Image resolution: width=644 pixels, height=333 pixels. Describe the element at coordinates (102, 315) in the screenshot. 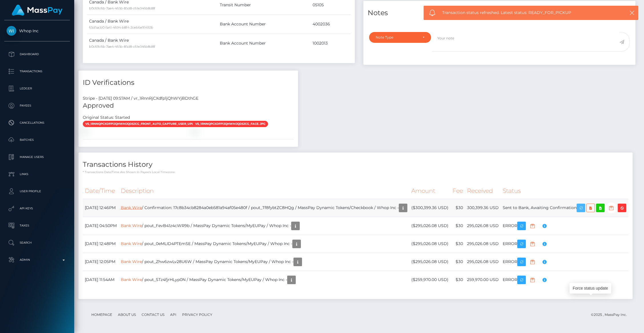

I see `a: Homepage` at that location.